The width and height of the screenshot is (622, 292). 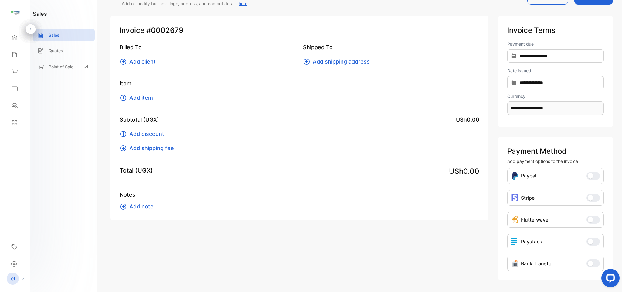 What do you see at coordinates (144, 134) in the screenshot?
I see `button: Add discount` at bounding box center [144, 134].